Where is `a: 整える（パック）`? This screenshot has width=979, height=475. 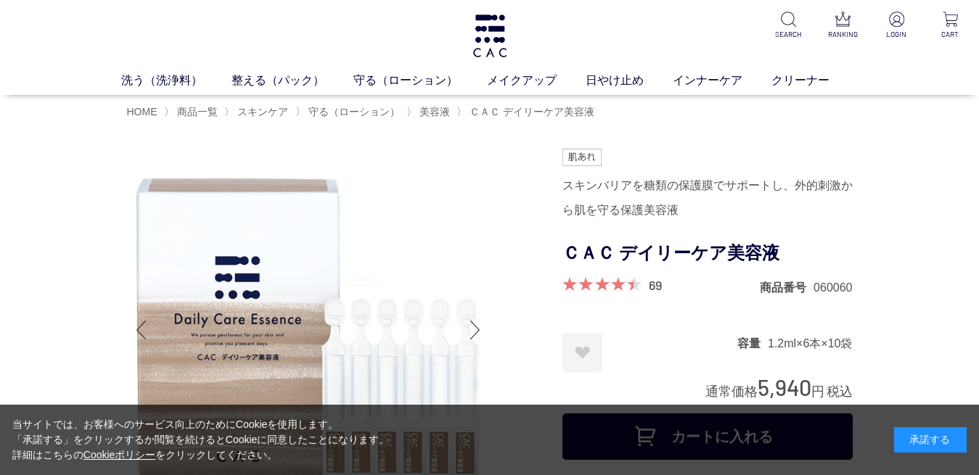
a: 整える（パック） is located at coordinates (292, 81).